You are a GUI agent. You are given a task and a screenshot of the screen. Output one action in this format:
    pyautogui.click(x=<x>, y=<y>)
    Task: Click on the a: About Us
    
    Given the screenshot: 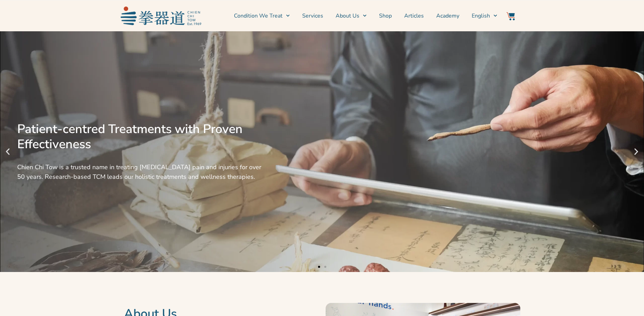 What is the action you would take?
    pyautogui.click(x=351, y=16)
    